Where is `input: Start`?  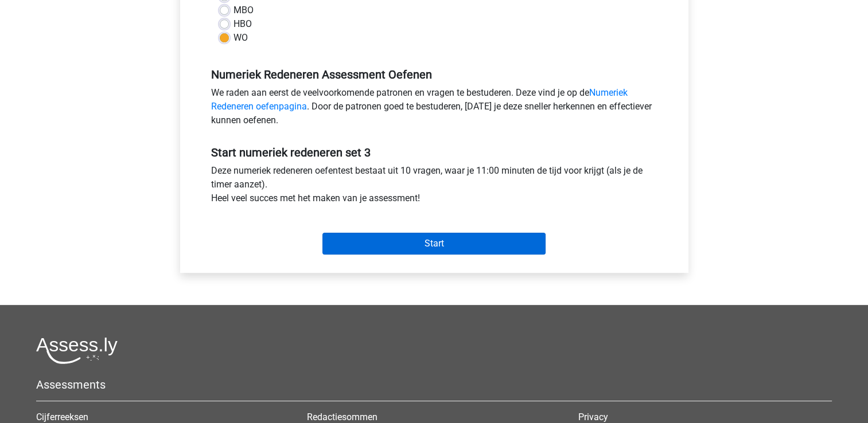 input: Start is located at coordinates (433, 244).